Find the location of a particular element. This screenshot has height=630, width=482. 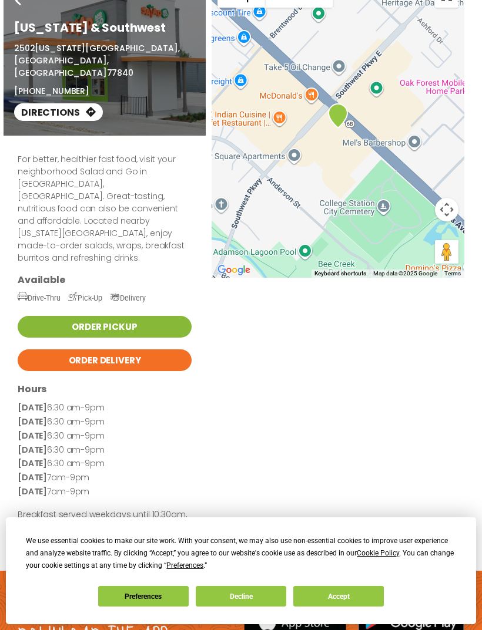

span: Delivery is located at coordinates (128, 298).